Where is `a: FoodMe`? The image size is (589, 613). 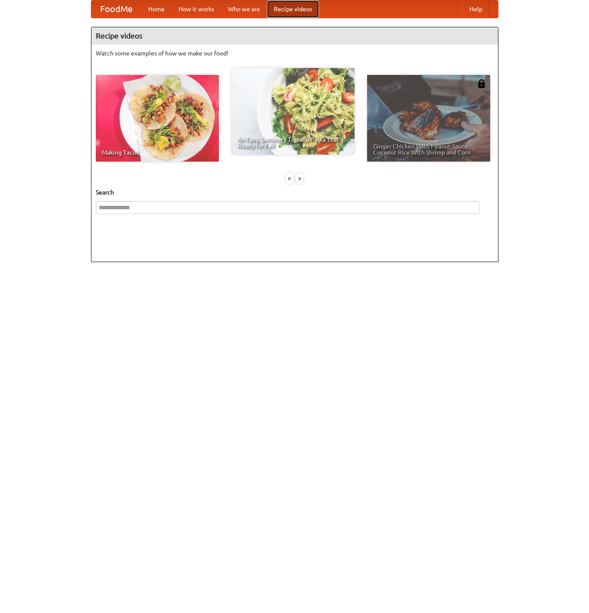
a: FoodMe is located at coordinates (116, 9).